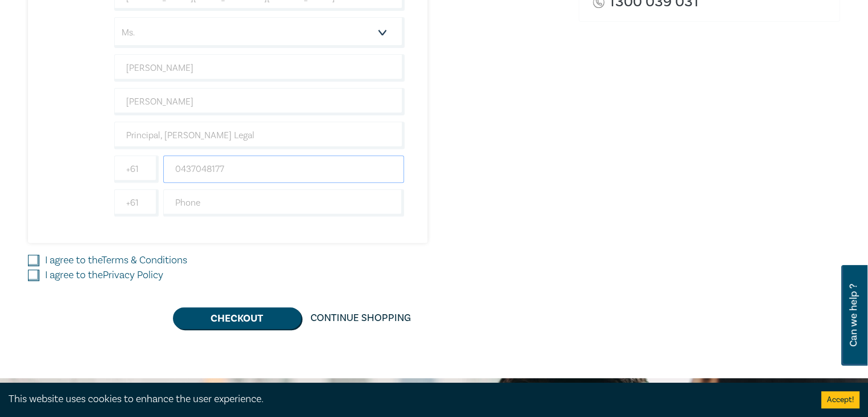 The height and width of the screenshot is (417, 868). What do you see at coordinates (144, 260) in the screenshot?
I see `a: Terms & Conditions` at bounding box center [144, 260].